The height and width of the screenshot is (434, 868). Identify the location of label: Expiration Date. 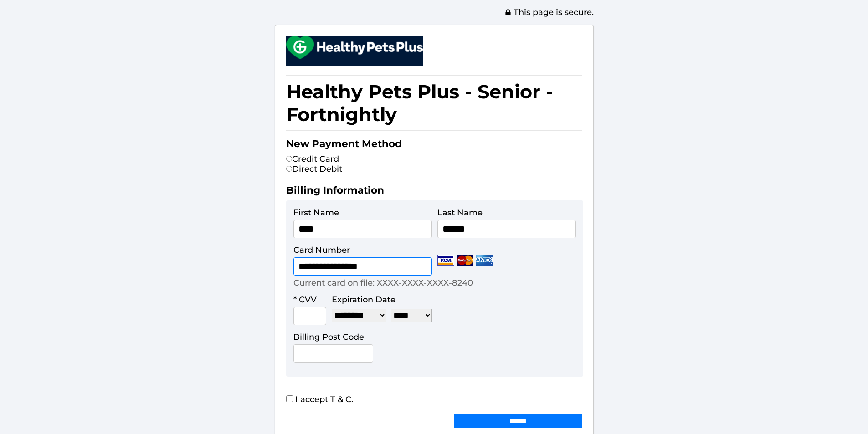
(363, 300).